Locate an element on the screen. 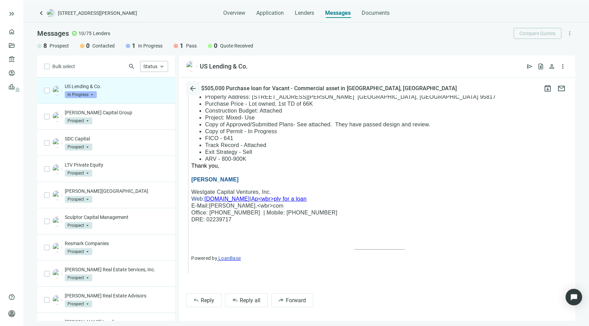  span: Status is located at coordinates (150, 67).